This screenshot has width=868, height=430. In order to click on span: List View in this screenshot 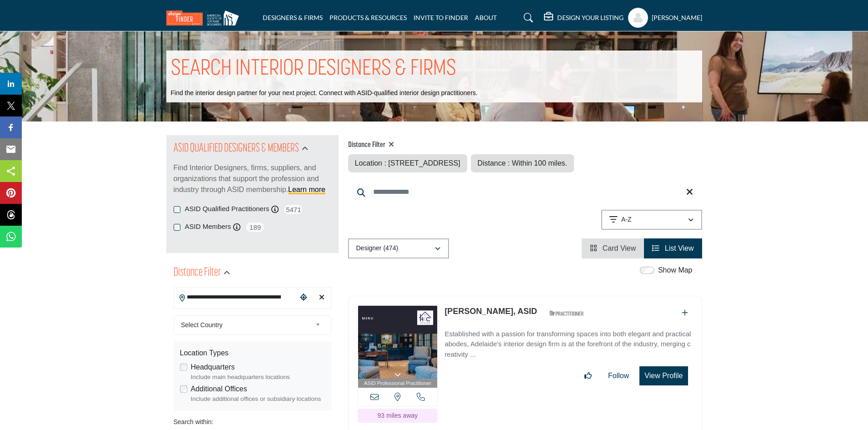, I will do `click(680, 248)`.